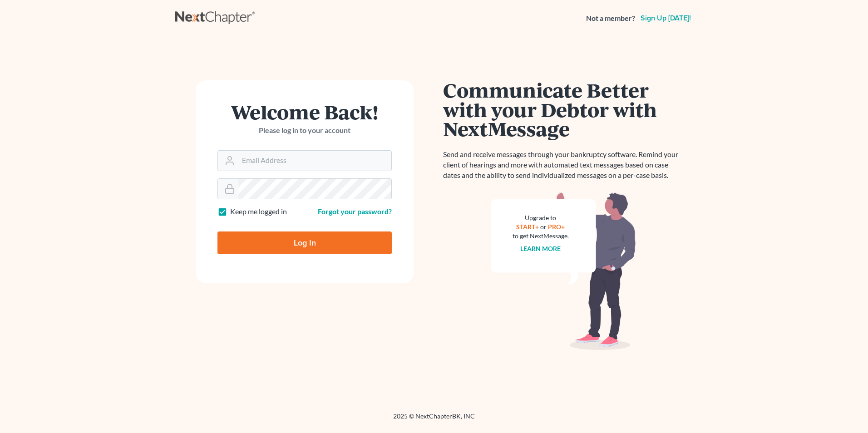 This screenshot has width=868, height=433. What do you see at coordinates (610, 18) in the screenshot?
I see `strong: Not a member?` at bounding box center [610, 18].